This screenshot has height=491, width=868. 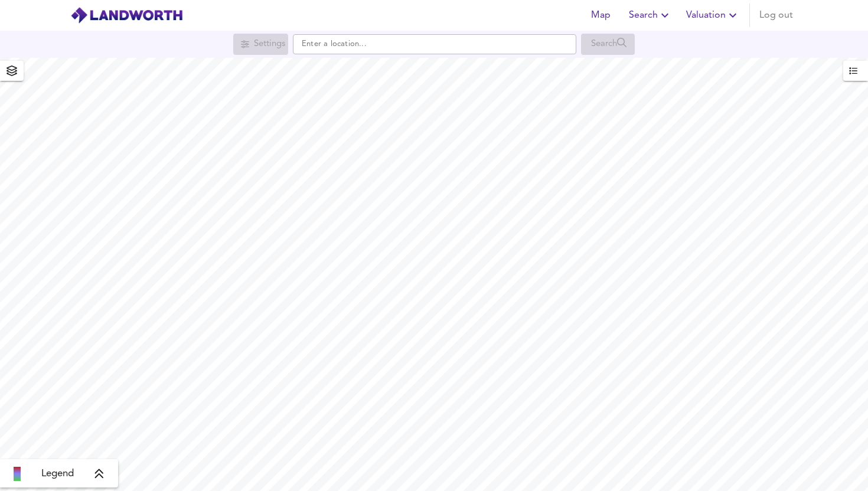 What do you see at coordinates (434, 44) in the screenshot?
I see `input: Enter a location...` at bounding box center [434, 44].